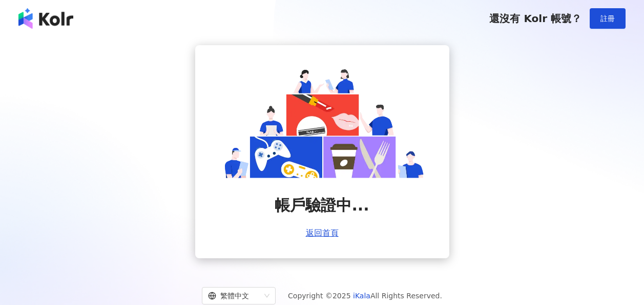 This screenshot has height=305, width=644. I want to click on span: 還沒有 Kolr 帳號？, so click(535, 19).